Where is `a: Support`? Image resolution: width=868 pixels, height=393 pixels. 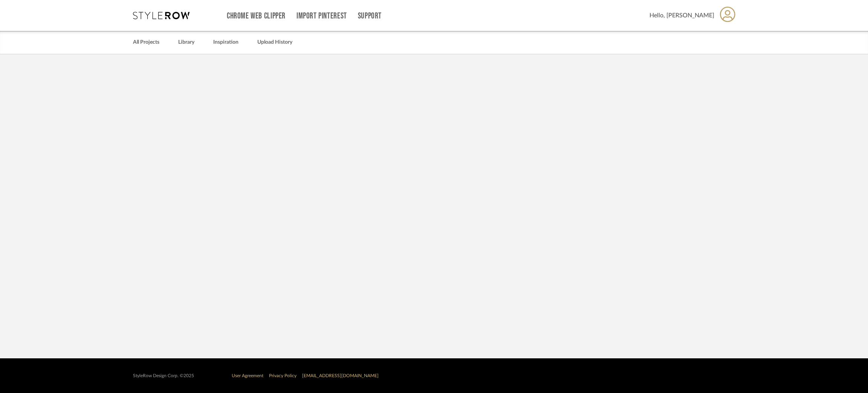 a: Support is located at coordinates (370, 16).